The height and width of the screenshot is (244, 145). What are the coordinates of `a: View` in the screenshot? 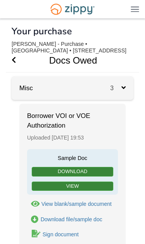 It's located at (72, 186).